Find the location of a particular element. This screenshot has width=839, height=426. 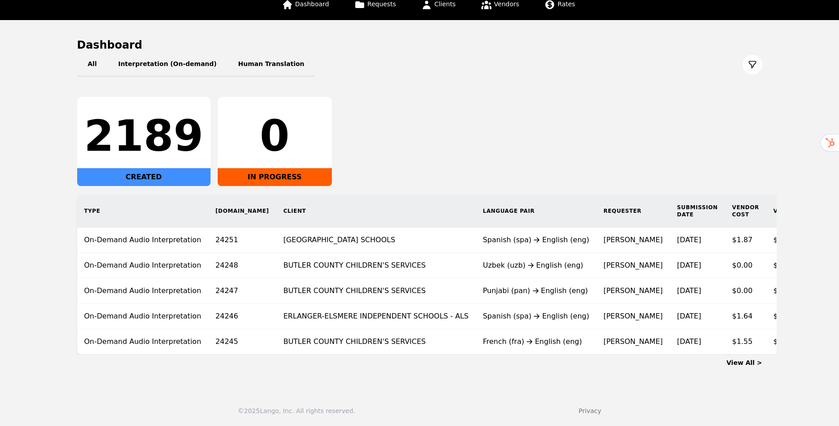

span: Vendors is located at coordinates (507, 4).